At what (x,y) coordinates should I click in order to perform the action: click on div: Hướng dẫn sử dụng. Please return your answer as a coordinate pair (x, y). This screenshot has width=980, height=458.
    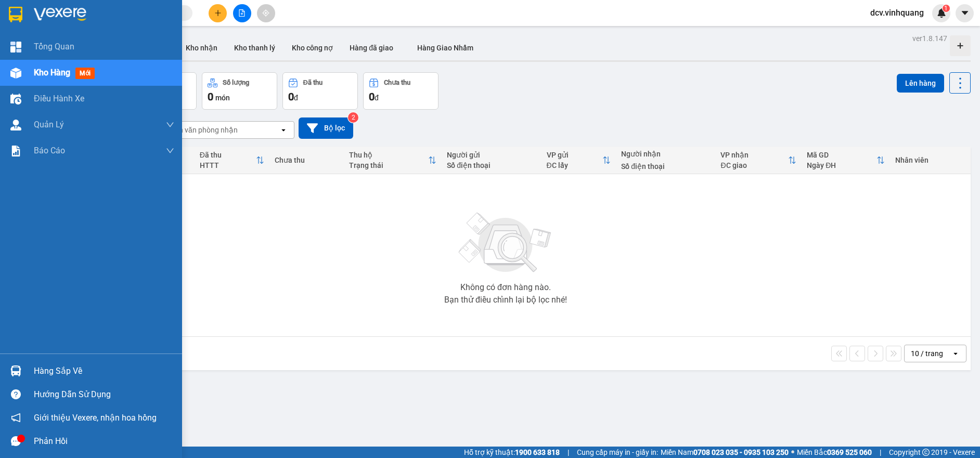
    Looking at the image, I should click on (104, 394).